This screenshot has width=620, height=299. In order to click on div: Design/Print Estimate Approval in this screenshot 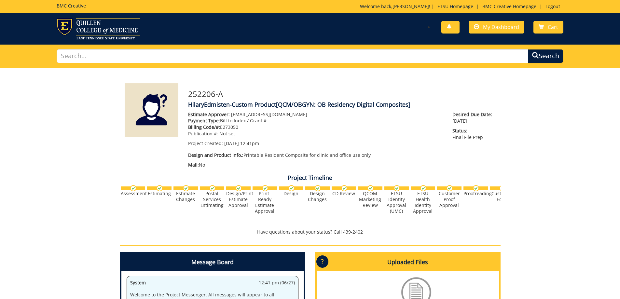, I will do `click(238, 199)`.